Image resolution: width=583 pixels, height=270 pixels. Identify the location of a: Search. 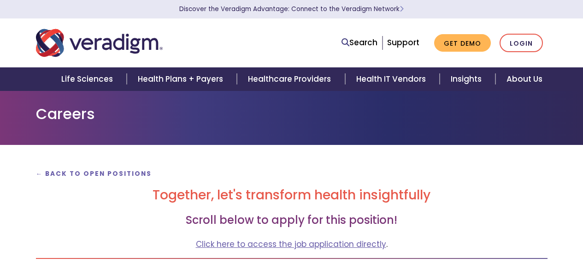
(359, 42).